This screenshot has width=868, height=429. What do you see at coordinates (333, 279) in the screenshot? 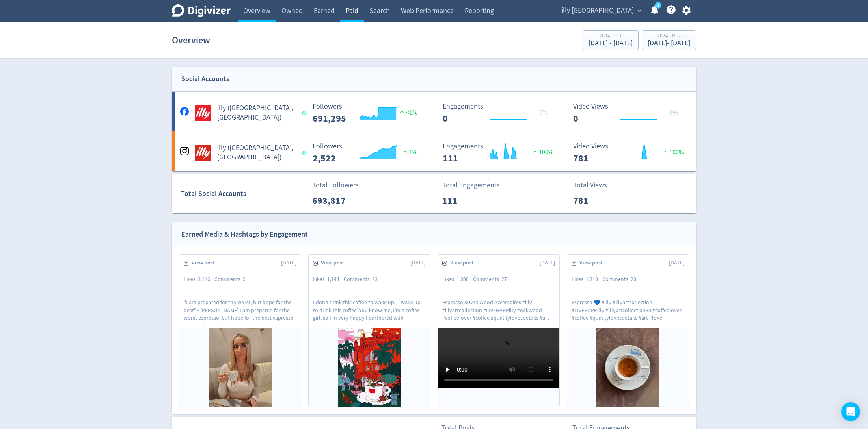
I see `span: 1,744` at bounding box center [333, 279].